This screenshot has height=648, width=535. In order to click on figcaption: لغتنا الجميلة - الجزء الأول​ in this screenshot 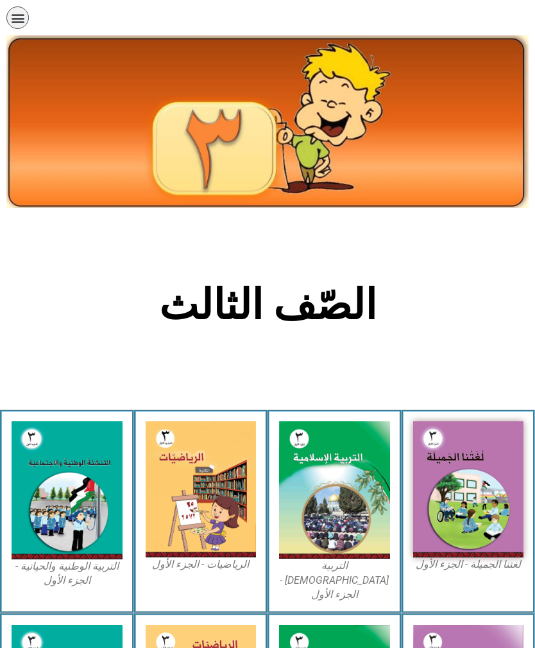, I will do `click(469, 564)`.